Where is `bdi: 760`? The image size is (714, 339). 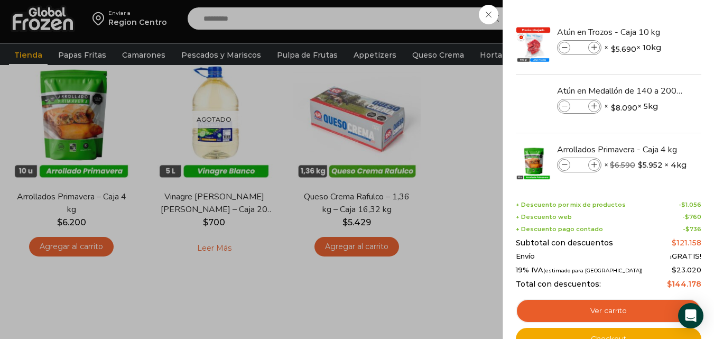 bdi: 760 is located at coordinates (693, 217).